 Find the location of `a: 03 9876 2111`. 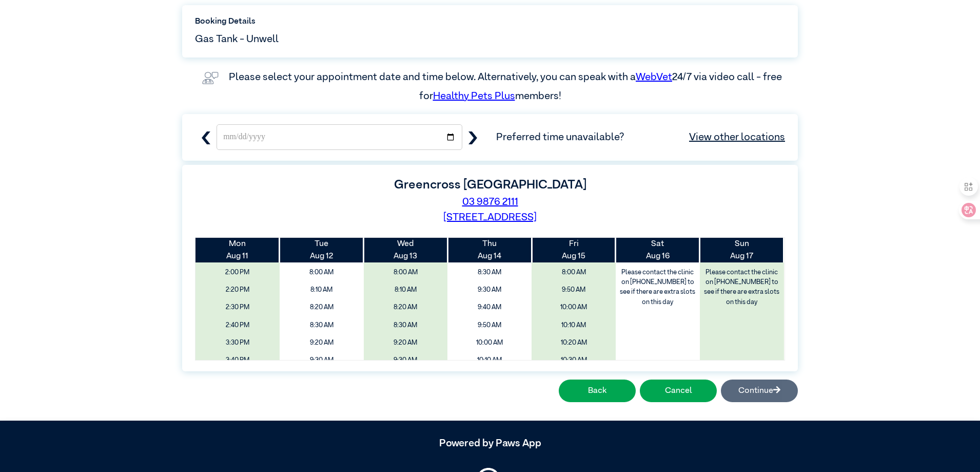

a: 03 9876 2111 is located at coordinates (490, 201).